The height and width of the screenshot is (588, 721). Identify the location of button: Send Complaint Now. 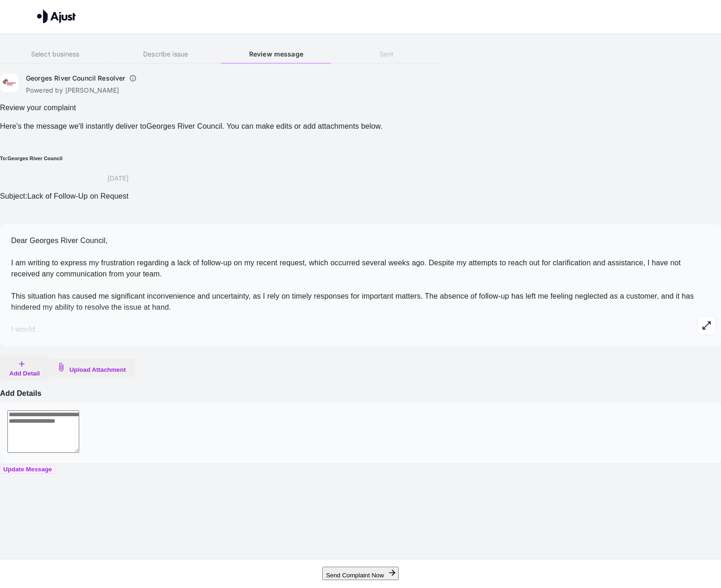
(360, 573).